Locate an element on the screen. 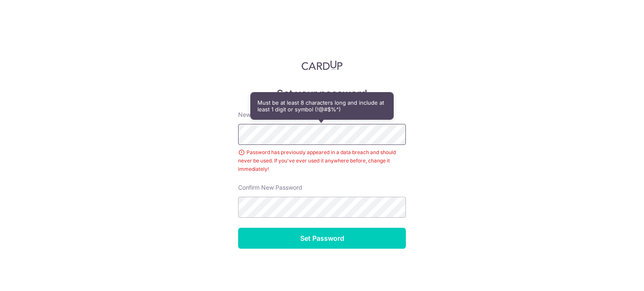 Image resolution: width=644 pixels, height=291 pixels. div: Must be at least 8 characters long and include at least 1 digit or symbol (!@#$%^) is located at coordinates (322, 106).